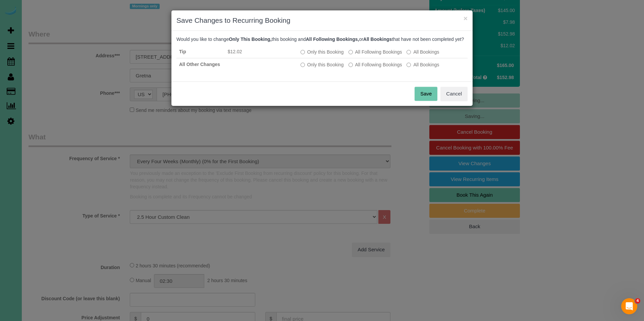 The image size is (644, 321). I want to click on span: 4, so click(637, 301).